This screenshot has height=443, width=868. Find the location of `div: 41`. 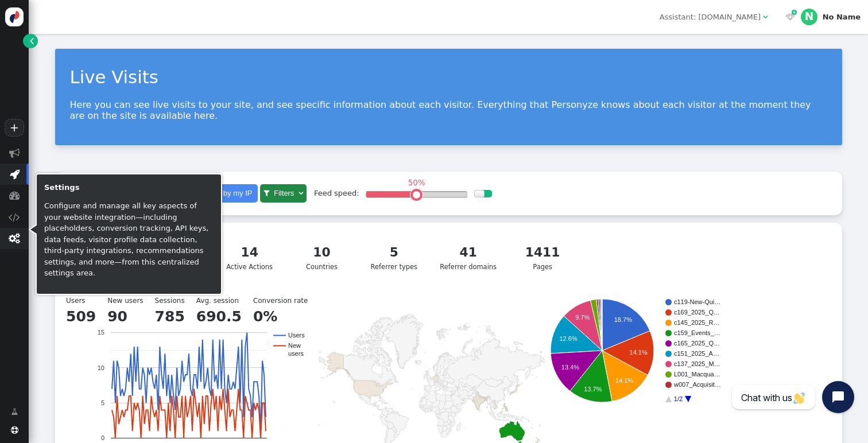

div: 41 is located at coordinates (468, 252).